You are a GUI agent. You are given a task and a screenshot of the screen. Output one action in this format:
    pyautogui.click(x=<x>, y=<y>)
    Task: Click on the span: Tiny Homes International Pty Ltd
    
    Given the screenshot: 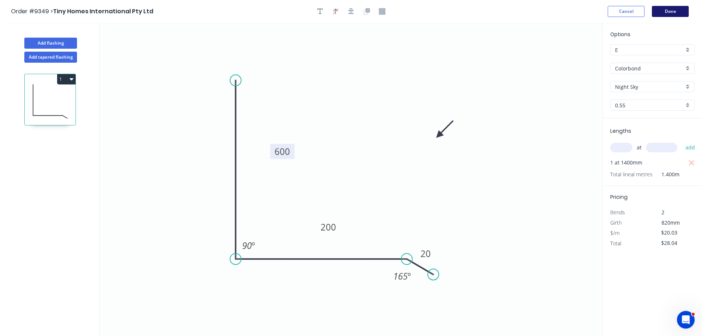 What is the action you would take?
    pyautogui.click(x=103, y=11)
    